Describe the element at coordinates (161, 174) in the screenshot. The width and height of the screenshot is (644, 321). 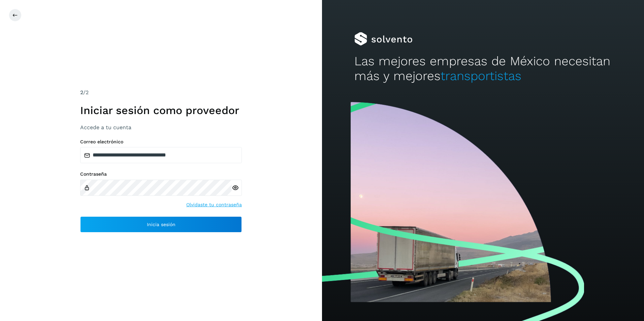
I see `label: Contraseña` at that location.